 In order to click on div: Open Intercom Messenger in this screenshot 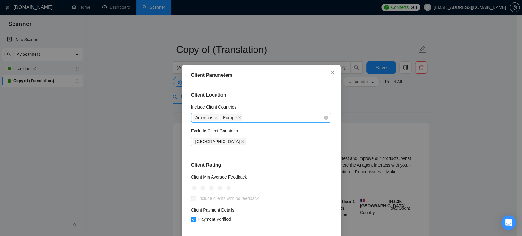, I will do `click(509, 223)`.